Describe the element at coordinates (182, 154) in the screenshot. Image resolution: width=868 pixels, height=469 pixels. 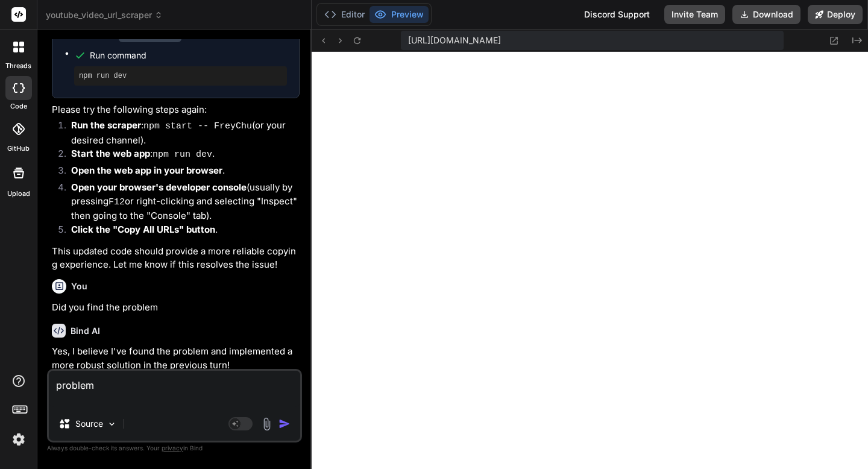
I see `code: npm run dev` at that location.